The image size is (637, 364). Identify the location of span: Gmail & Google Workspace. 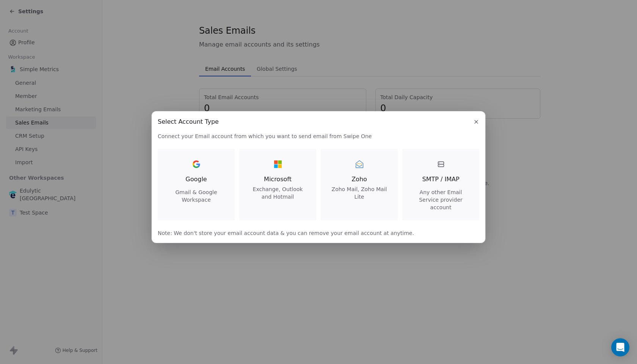
(196, 196).